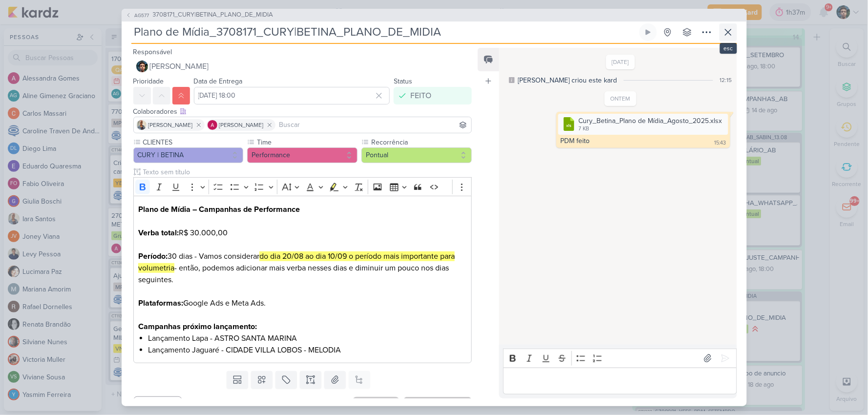  Describe the element at coordinates (302, 156) in the screenshot. I see `button: Performance` at that location.